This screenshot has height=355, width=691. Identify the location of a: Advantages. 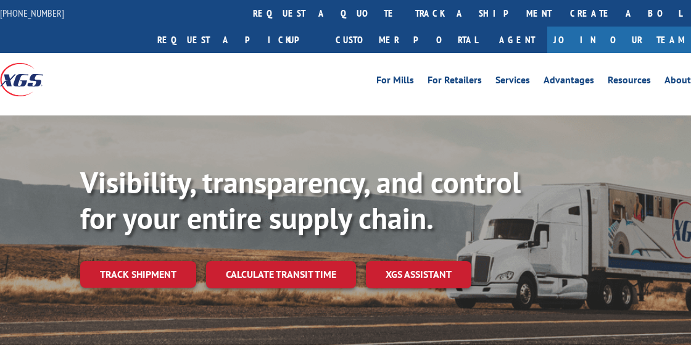
(569, 82).